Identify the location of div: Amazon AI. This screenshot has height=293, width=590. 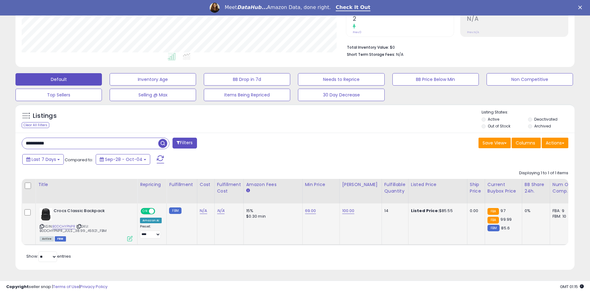
(151, 220).